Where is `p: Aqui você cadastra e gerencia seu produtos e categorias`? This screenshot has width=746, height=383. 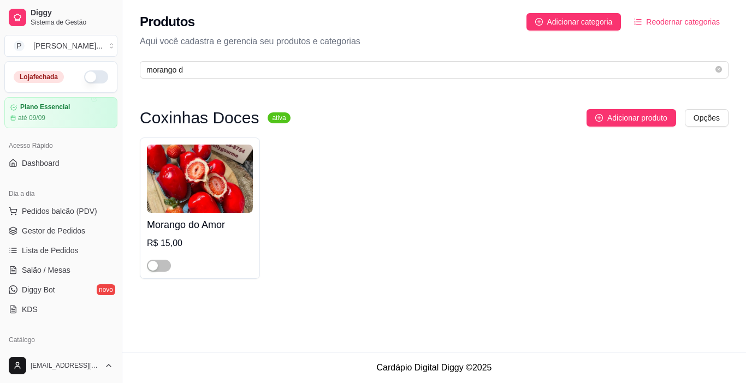
p: Aqui você cadastra e gerencia seu produtos e categorias is located at coordinates (434, 42).